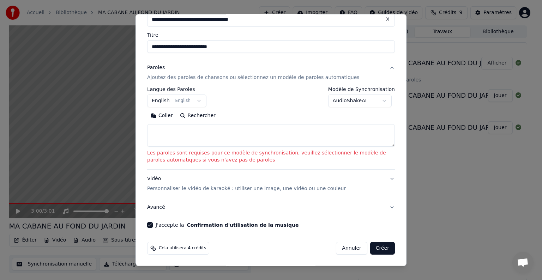 This screenshot has height=280, width=542. I want to click on div: Vidéo, so click(246, 184).